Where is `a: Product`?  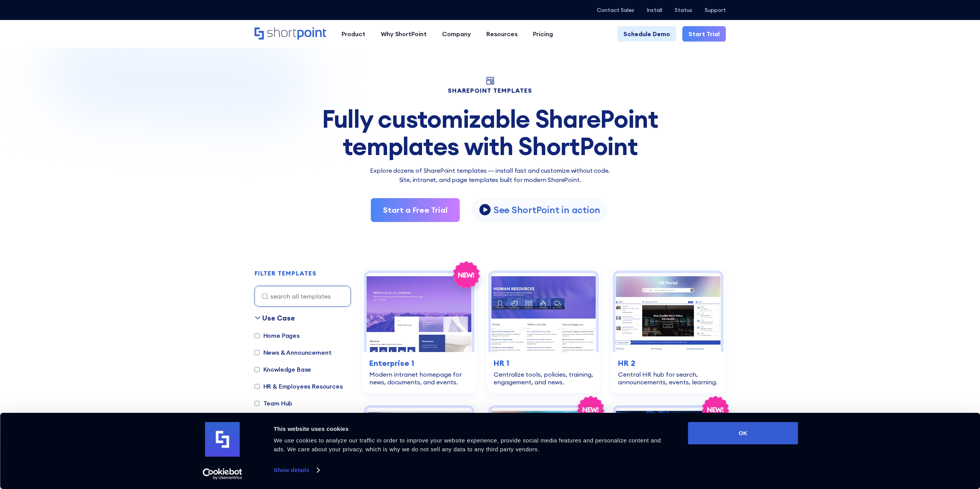
a: Product is located at coordinates (353, 34).